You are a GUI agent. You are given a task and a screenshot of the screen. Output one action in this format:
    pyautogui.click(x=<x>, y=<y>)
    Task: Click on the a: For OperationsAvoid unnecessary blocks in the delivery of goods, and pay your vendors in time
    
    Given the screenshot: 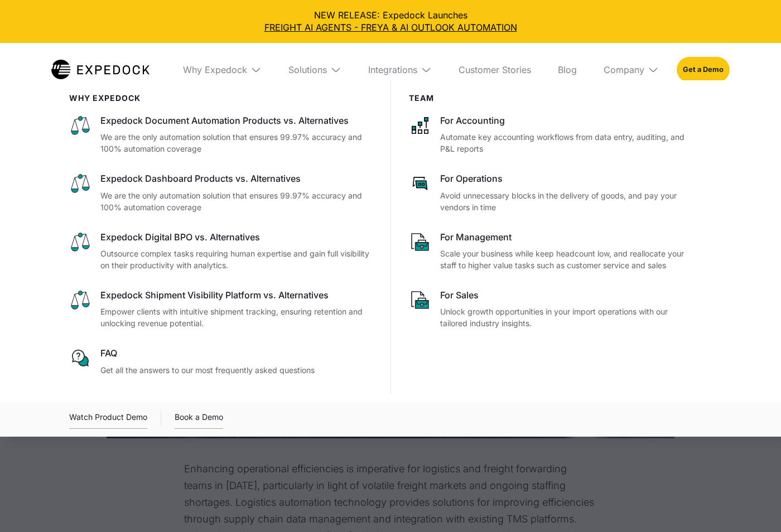 What is the action you would take?
    pyautogui.click(x=551, y=193)
    